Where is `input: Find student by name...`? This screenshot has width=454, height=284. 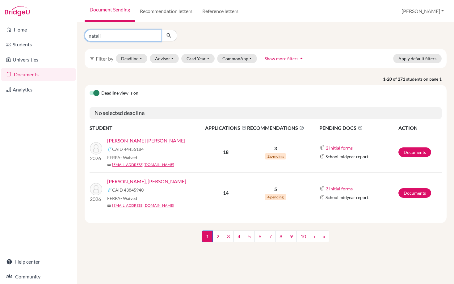
input: Find student by name... is located at coordinates (123, 36).